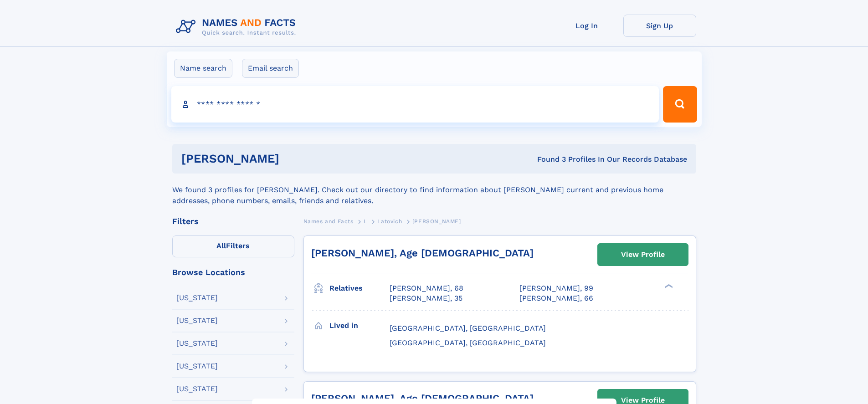 The image size is (868, 404). Describe the element at coordinates (233, 221) in the screenshot. I see `div: Filters` at that location.